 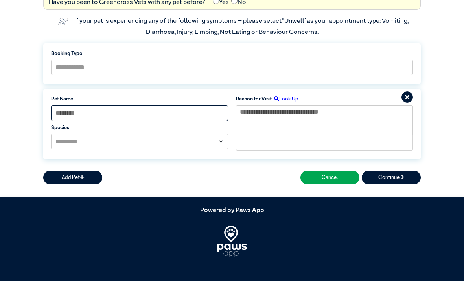 I want to click on span: “Unwell”, so click(x=294, y=21).